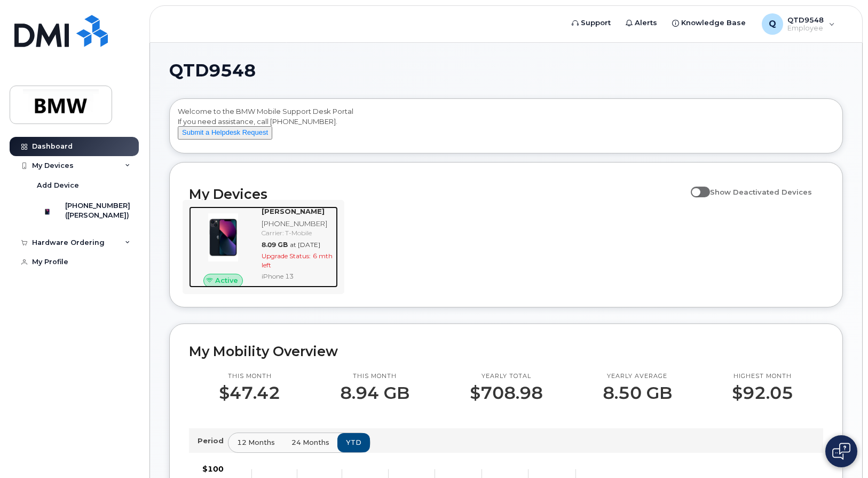  I want to click on span: Show Deactivated Devices, so click(761, 192).